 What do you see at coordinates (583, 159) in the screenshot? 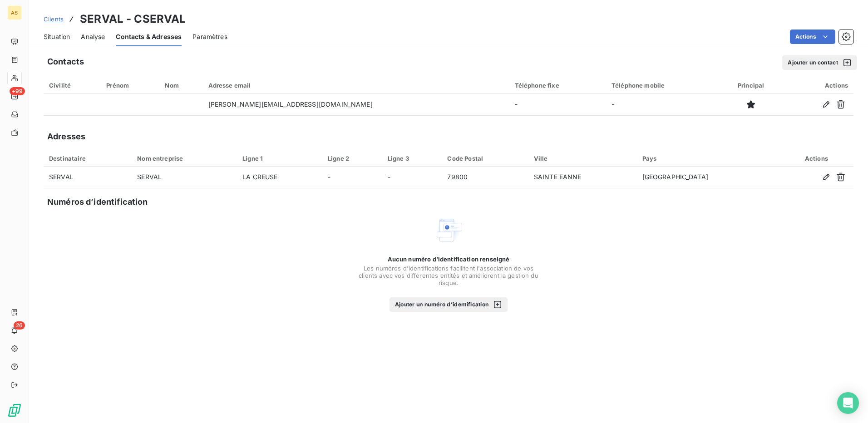
I see `div: Ville` at bounding box center [583, 159].